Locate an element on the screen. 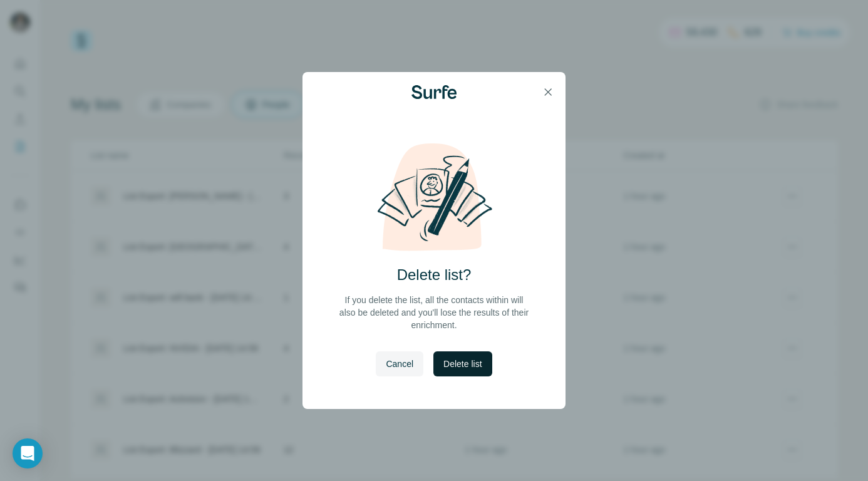  img: Surfe Logo is located at coordinates (434, 92).